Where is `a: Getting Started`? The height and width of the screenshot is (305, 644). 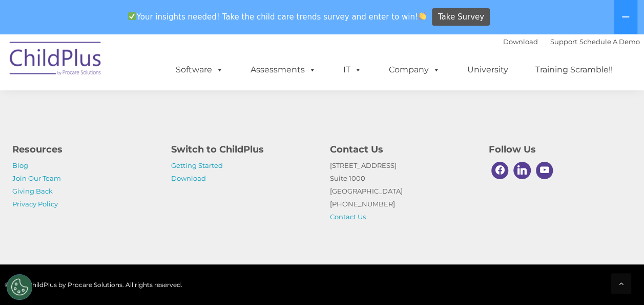
a: Getting Started is located at coordinates (197, 165).